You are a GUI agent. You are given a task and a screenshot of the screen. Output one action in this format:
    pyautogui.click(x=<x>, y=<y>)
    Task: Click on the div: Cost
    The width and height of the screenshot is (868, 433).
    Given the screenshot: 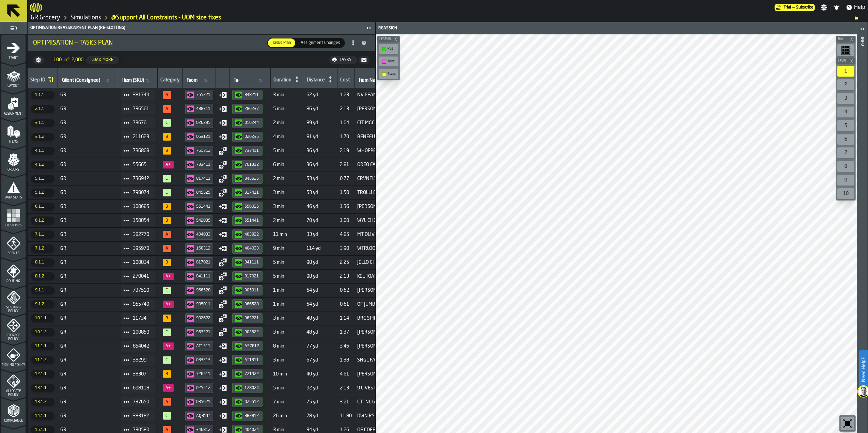 What is the action you would take?
    pyautogui.click(x=346, y=80)
    